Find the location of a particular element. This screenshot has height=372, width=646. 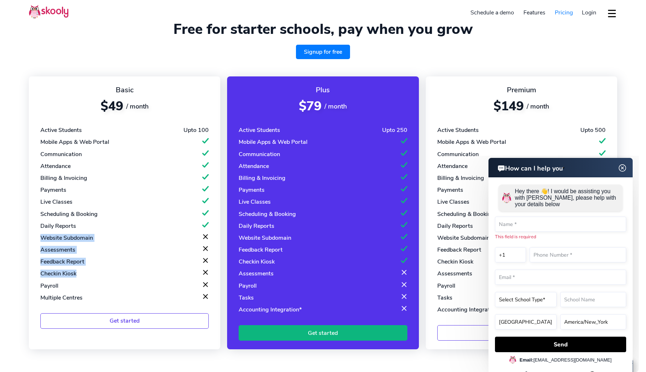

a: Login is located at coordinates (589, 13).